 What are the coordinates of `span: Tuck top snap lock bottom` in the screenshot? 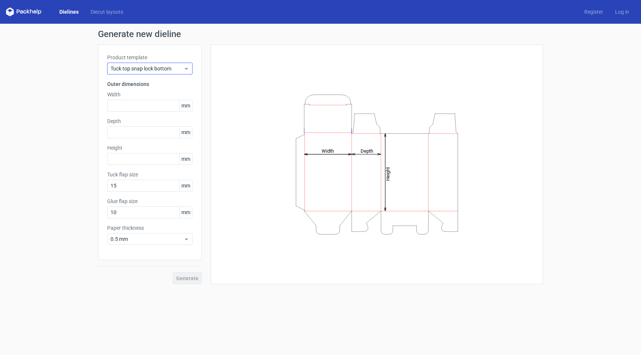 It's located at (147, 69).